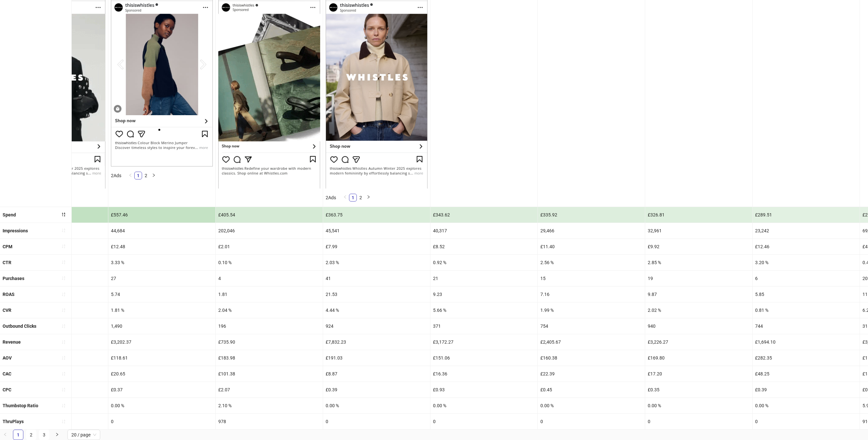 This screenshot has height=440, width=868. I want to click on div: 19, so click(699, 279).